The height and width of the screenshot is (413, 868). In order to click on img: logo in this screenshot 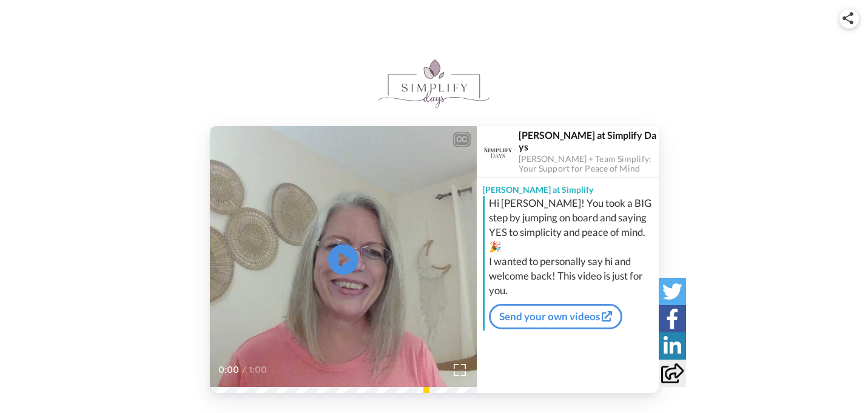, I will do `click(434, 84)`.